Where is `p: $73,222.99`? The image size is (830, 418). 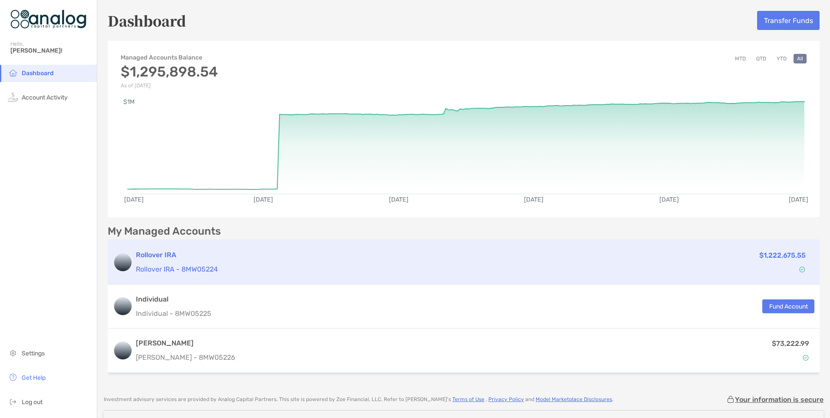
p: $73,222.99 is located at coordinates (791, 343).